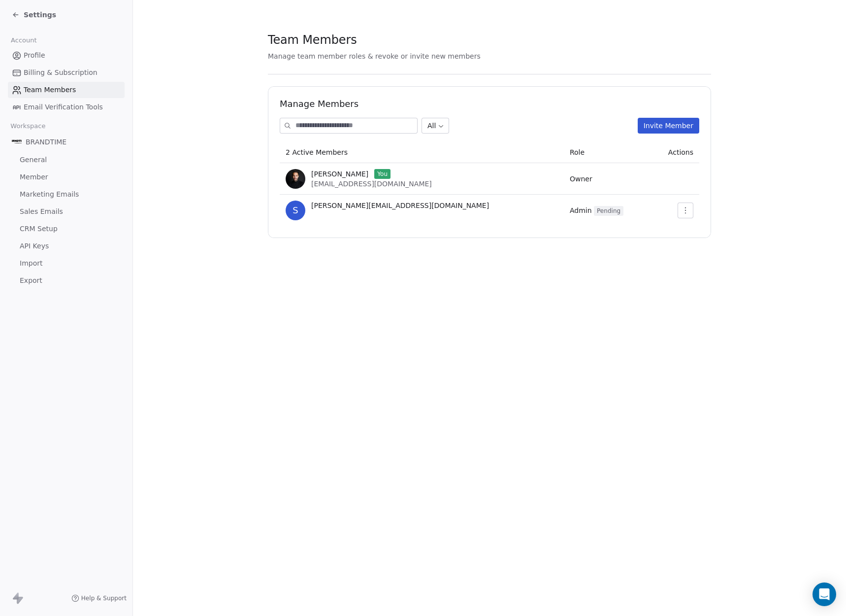  I want to click on span: Owner, so click(581, 179).